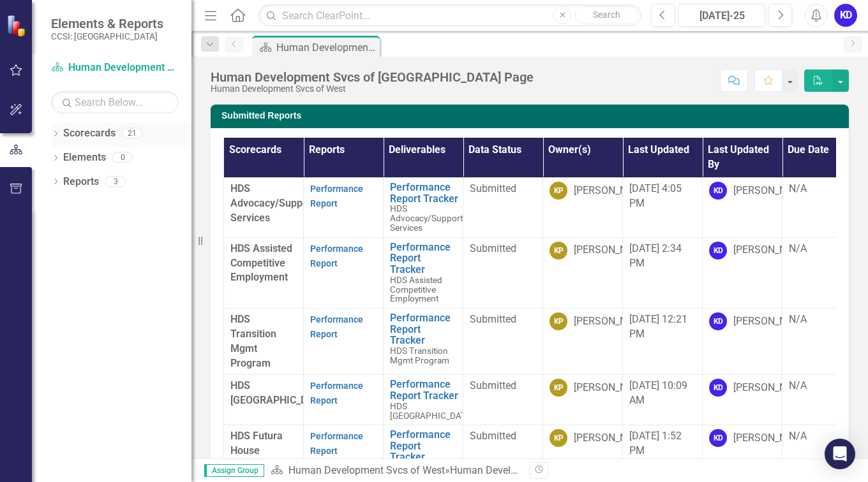 The height and width of the screenshot is (482, 868). Describe the element at coordinates (115, 102) in the screenshot. I see `input: Search Below...` at that location.